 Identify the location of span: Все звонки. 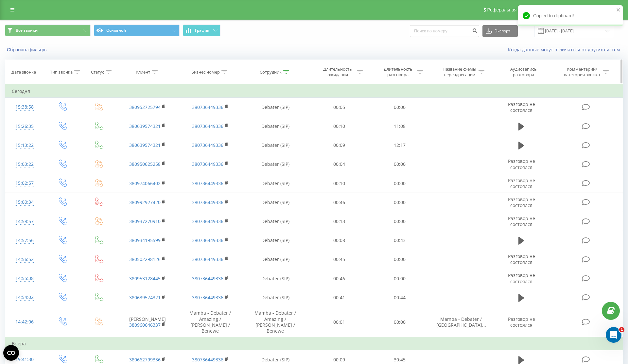
(27, 30).